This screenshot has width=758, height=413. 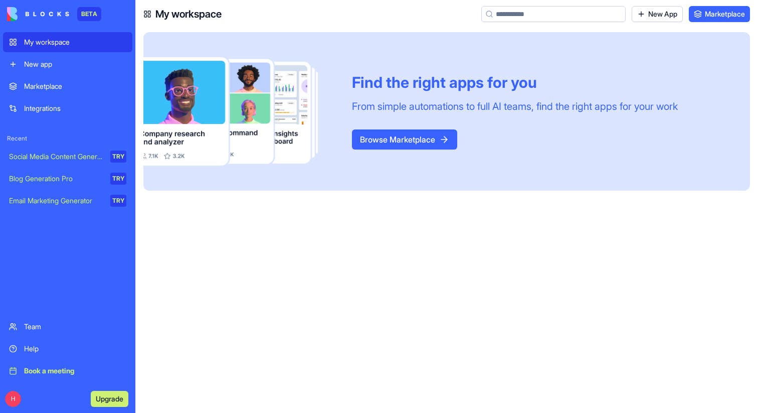 What do you see at coordinates (75, 349) in the screenshot?
I see `div: Help` at bounding box center [75, 349].